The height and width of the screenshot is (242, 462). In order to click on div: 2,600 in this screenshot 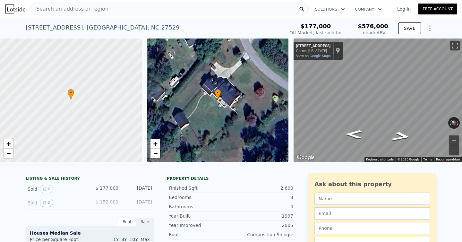, I will do `click(262, 188)`.